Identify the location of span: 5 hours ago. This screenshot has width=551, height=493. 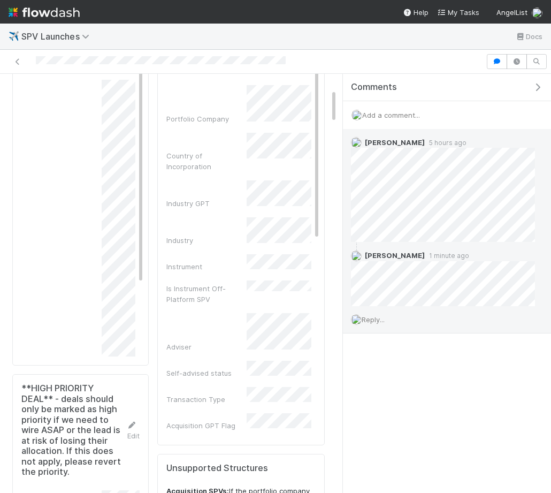
(446, 142).